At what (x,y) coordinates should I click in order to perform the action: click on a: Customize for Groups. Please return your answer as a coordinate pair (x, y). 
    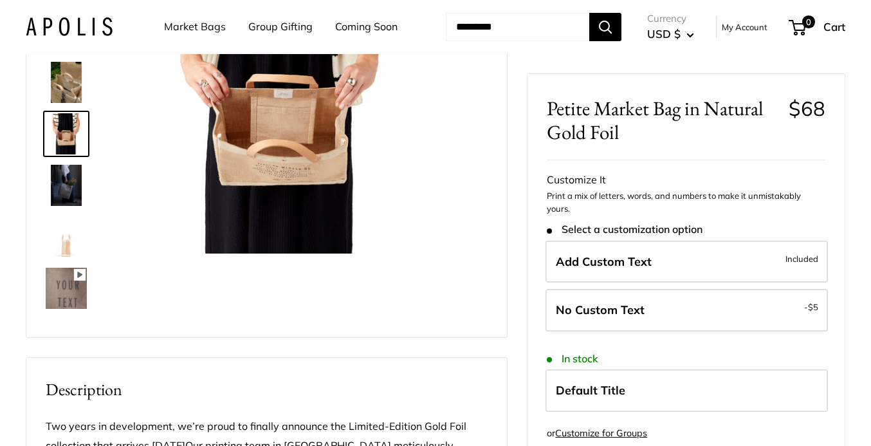
    Looking at the image, I should click on (601, 433).